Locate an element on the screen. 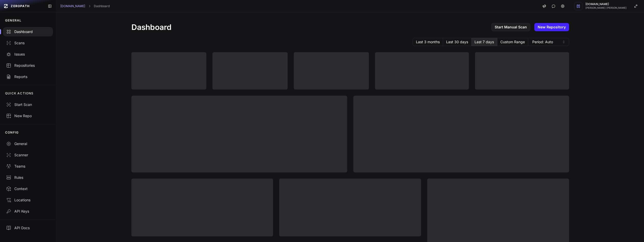 The width and height of the screenshot is (644, 242). p: GENERAL is located at coordinates (13, 20).